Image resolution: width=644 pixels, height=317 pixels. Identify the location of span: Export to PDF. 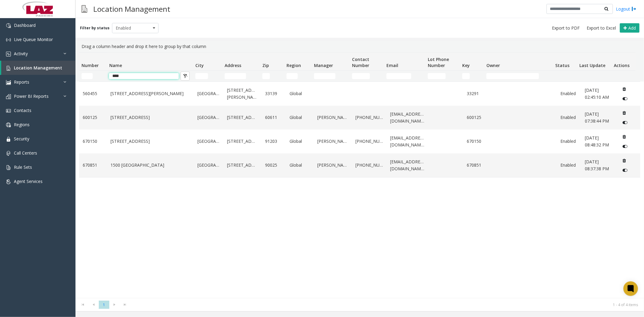
(566, 28).